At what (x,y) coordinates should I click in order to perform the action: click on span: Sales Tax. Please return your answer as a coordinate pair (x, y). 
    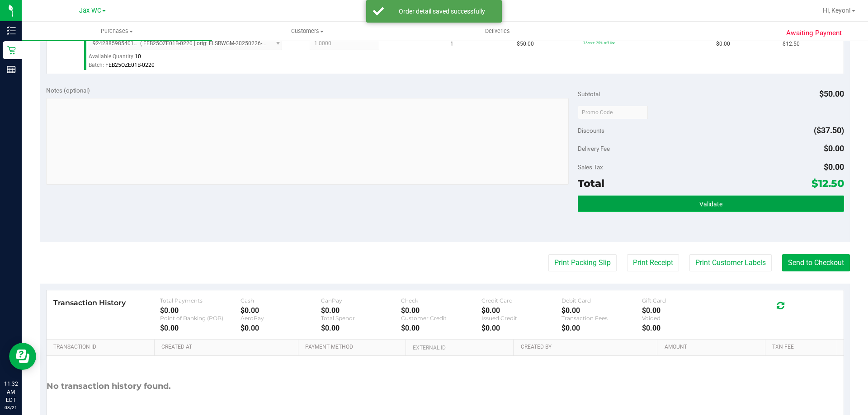
    Looking at the image, I should click on (591, 167).